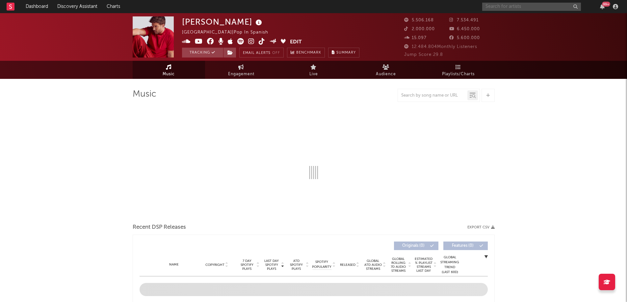 The width and height of the screenshot is (627, 302). I want to click on span: Last Day Spotify Plays, so click(271, 265).